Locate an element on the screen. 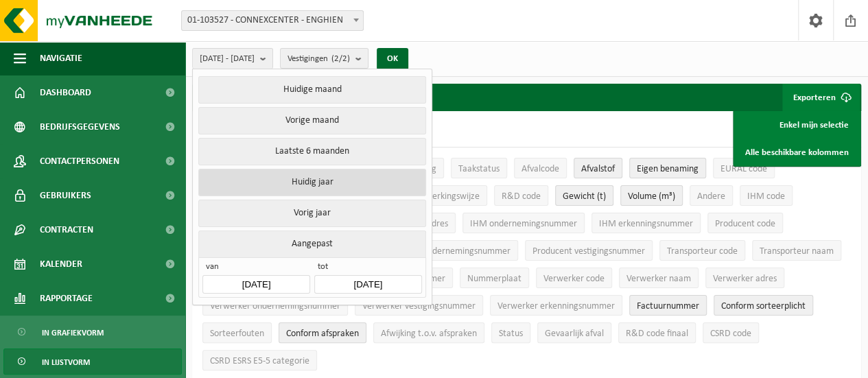  button: Verwerker ondernemingsnummerVerwerker ondernemingsnummer: Activate to sort is located at coordinates (275, 305).